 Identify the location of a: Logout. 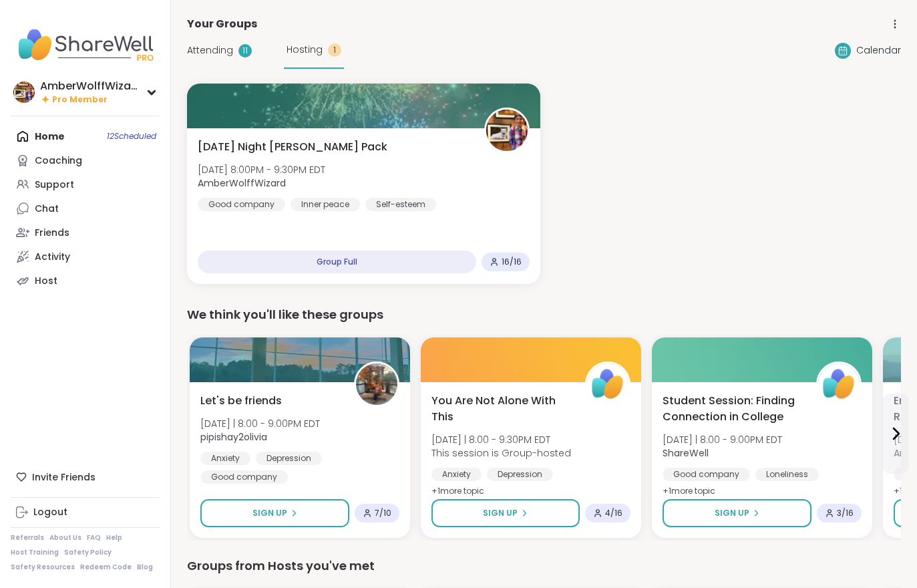
(85, 513).